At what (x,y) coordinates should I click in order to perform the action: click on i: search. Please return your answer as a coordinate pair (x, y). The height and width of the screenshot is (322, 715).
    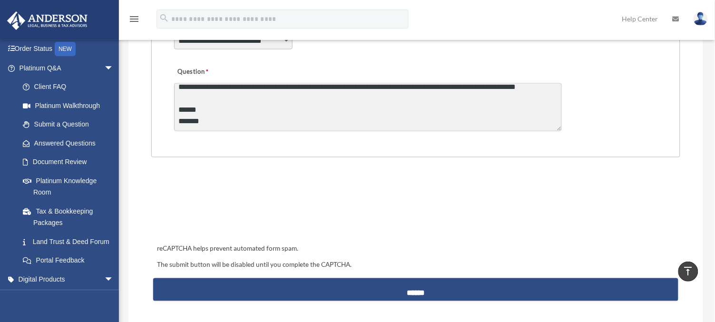
    Looking at the image, I should click on (164, 18).